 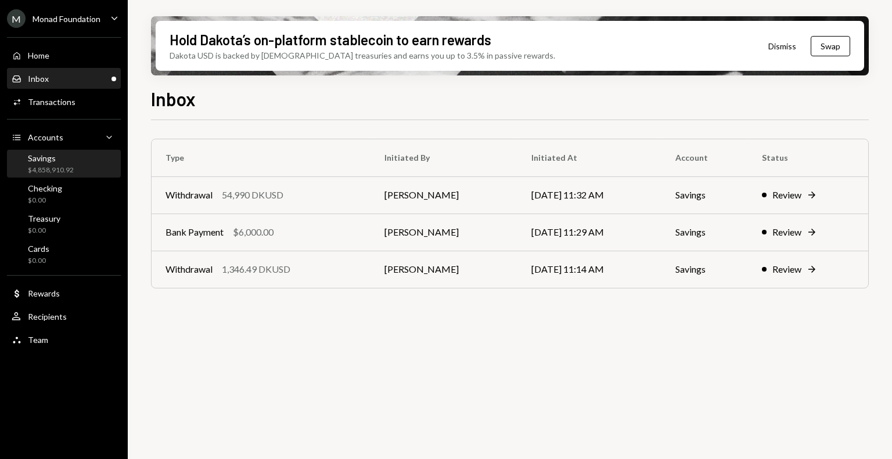 What do you see at coordinates (51, 170) in the screenshot?
I see `div: $4,858,910.92` at bounding box center [51, 170].